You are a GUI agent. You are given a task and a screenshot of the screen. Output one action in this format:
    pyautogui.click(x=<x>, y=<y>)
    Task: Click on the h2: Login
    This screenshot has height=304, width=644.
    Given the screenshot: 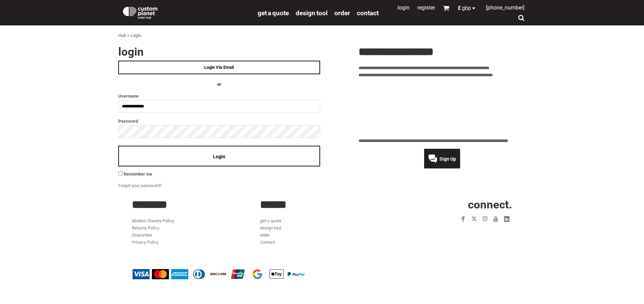 What is the action you would take?
    pyautogui.click(x=219, y=52)
    